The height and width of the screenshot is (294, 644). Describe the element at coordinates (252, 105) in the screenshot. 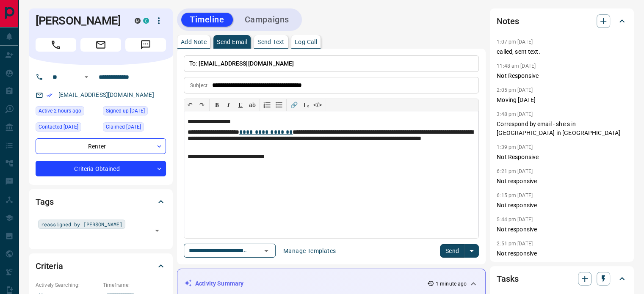

I see `s: ab` at that location.